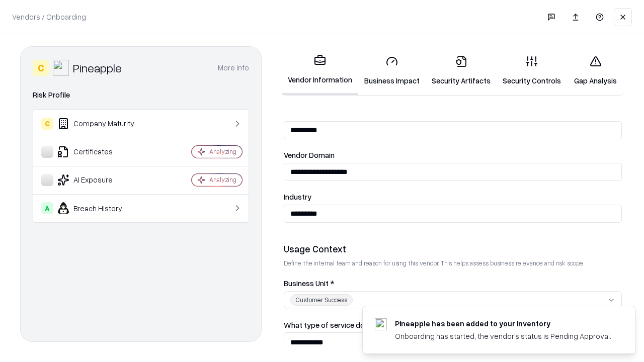 The height and width of the screenshot is (362, 644). Describe the element at coordinates (453, 249) in the screenshot. I see `div: Usage Context` at that location.